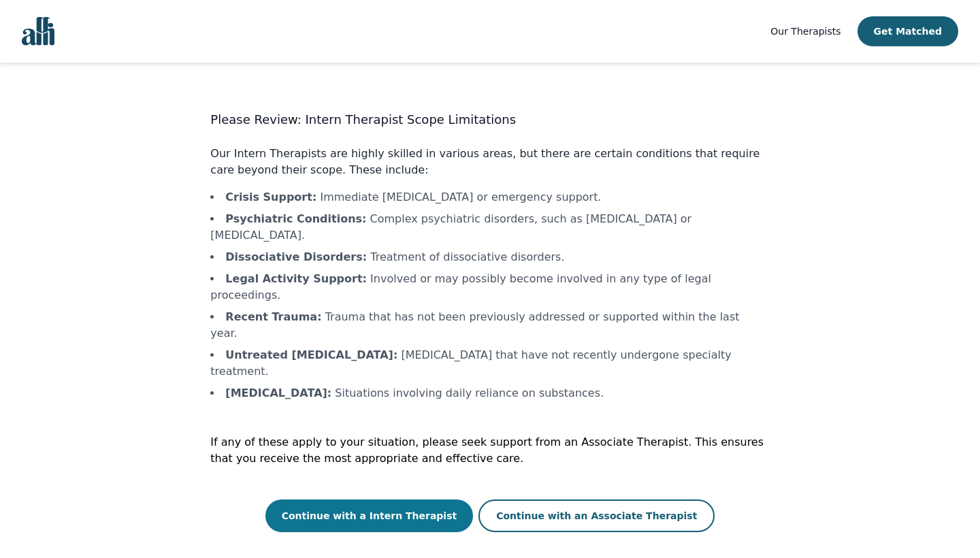  Describe the element at coordinates (271, 196) in the screenshot. I see `b: Crisis Support :` at that location.